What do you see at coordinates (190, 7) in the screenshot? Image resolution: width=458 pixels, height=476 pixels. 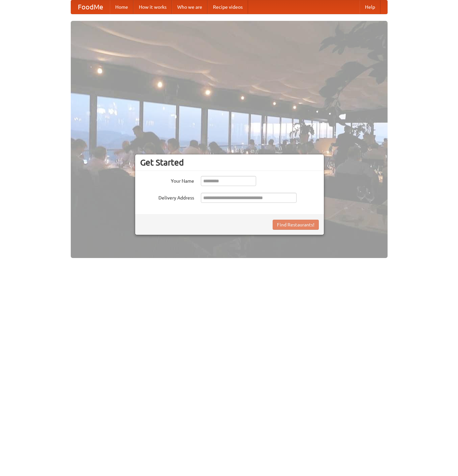 I see `a: Who we are` at bounding box center [190, 7].